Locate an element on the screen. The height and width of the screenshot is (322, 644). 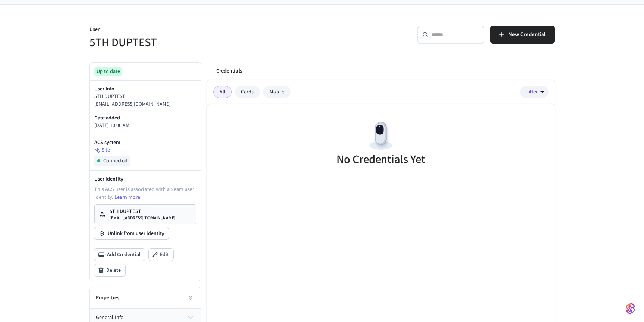
div: Mobile is located at coordinates (277, 92).